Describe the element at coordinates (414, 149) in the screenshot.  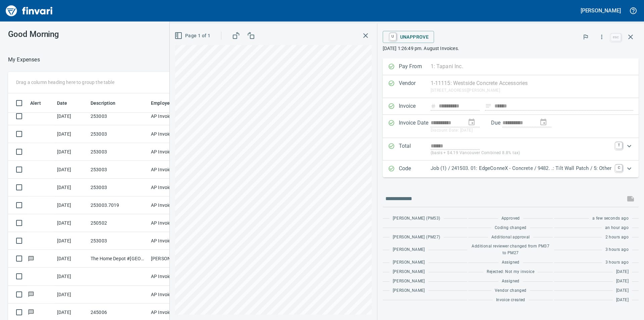
I see `p: Total` at that location.